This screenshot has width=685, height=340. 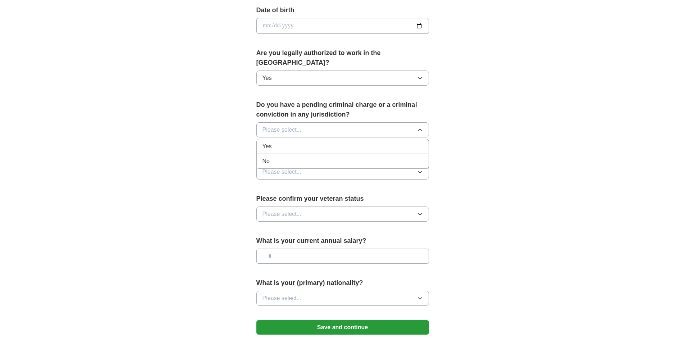 What do you see at coordinates (343, 199) in the screenshot?
I see `label: Please confirm your veteran status` at bounding box center [343, 199].